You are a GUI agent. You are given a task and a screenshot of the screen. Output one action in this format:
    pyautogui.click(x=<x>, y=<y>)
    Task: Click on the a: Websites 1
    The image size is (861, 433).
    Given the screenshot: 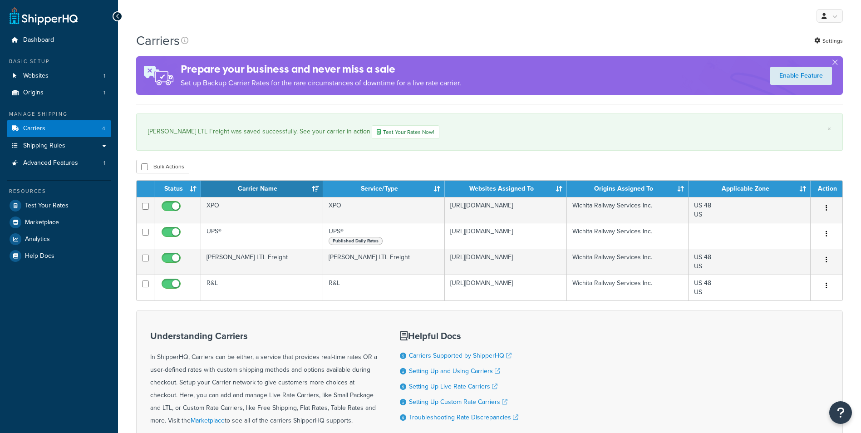 What is the action you would take?
    pyautogui.click(x=59, y=76)
    